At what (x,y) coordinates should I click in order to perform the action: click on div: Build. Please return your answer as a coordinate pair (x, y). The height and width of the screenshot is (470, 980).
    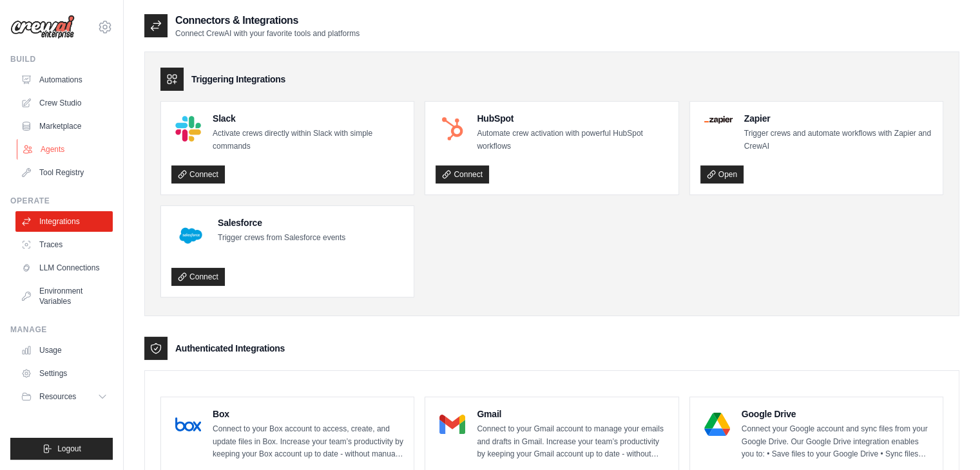
    Looking at the image, I should click on (61, 59).